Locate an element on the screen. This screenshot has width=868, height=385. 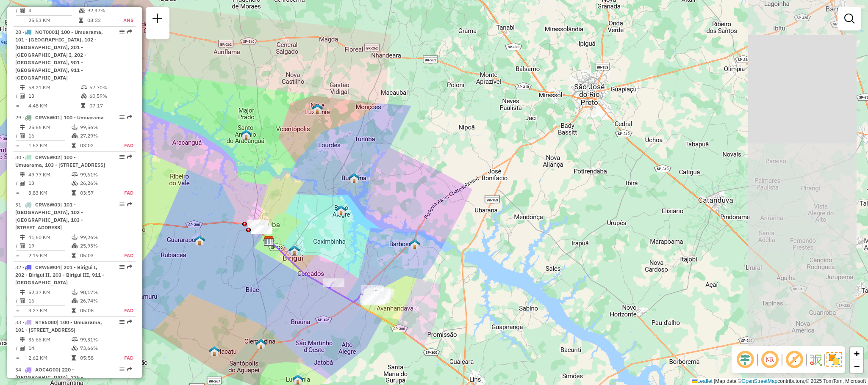
div: Atividade não roteirizada - IRMAOS MUFFATO CIA L is located at coordinates (261, 230).